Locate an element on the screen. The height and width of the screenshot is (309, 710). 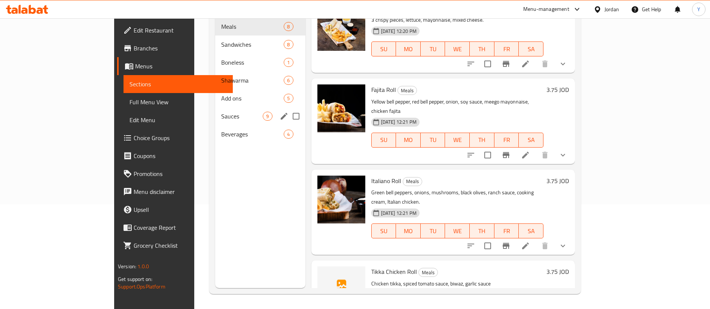
span: Edit Restaurant is located at coordinates (180, 30).